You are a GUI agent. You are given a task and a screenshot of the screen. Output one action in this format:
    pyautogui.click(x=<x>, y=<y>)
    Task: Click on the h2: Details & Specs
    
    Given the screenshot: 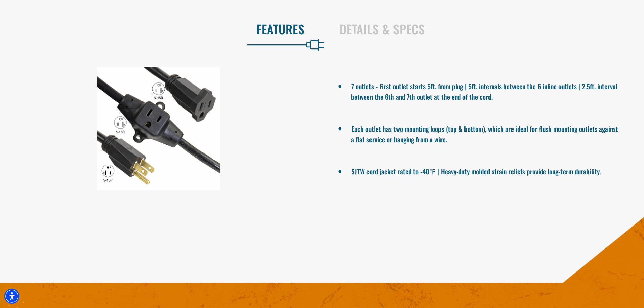 What is the action you would take?
    pyautogui.click(x=485, y=29)
    